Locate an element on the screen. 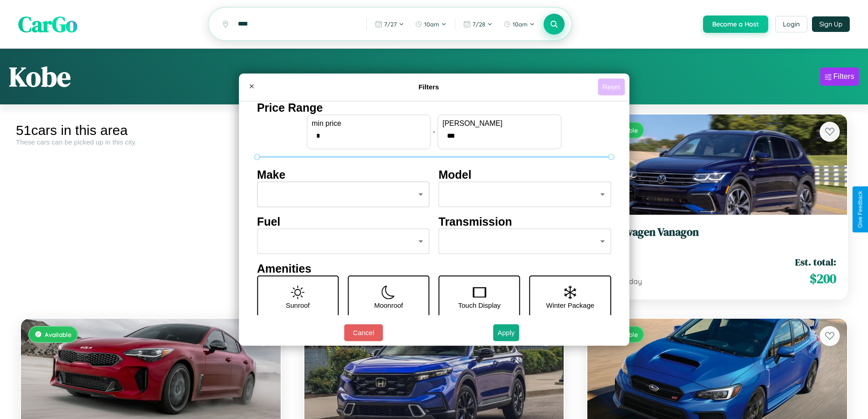 This screenshot has height=419, width=868. h3: Volkswagen Vanagon is located at coordinates (717, 232).